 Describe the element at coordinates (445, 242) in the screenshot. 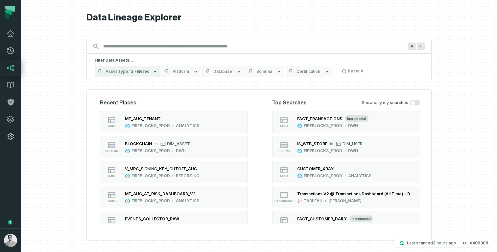

I see `relative-time: Sep 30, 2025, 12:01 PM GMT+3` at that location.